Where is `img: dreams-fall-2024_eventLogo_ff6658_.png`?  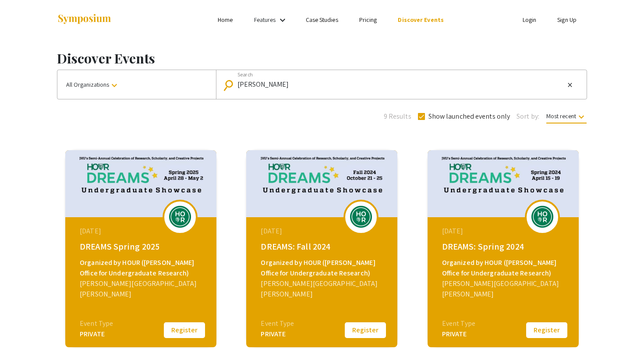 img: dreams-fall-2024_eventLogo_ff6658_.png is located at coordinates (361, 217).